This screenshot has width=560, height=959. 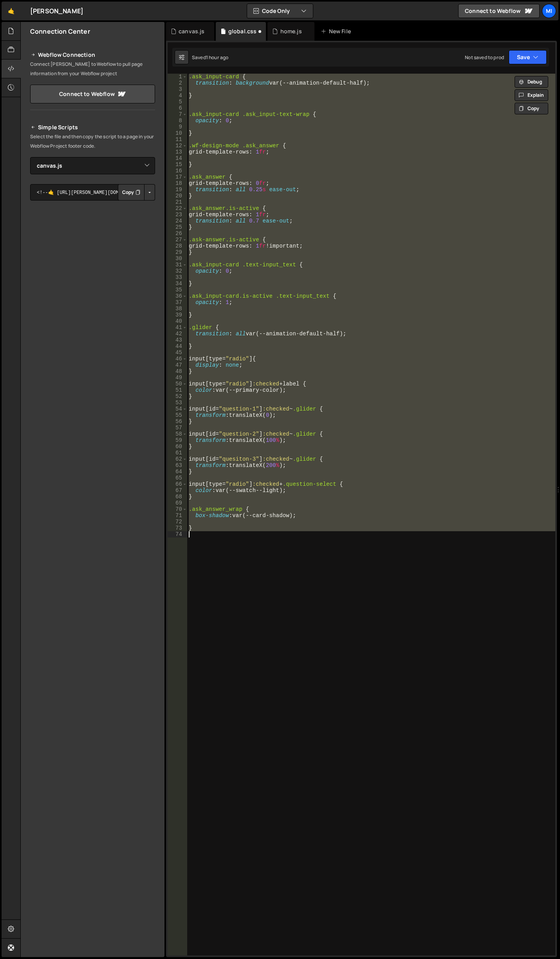 I want to click on h2: Webflow Connection, so click(x=92, y=55).